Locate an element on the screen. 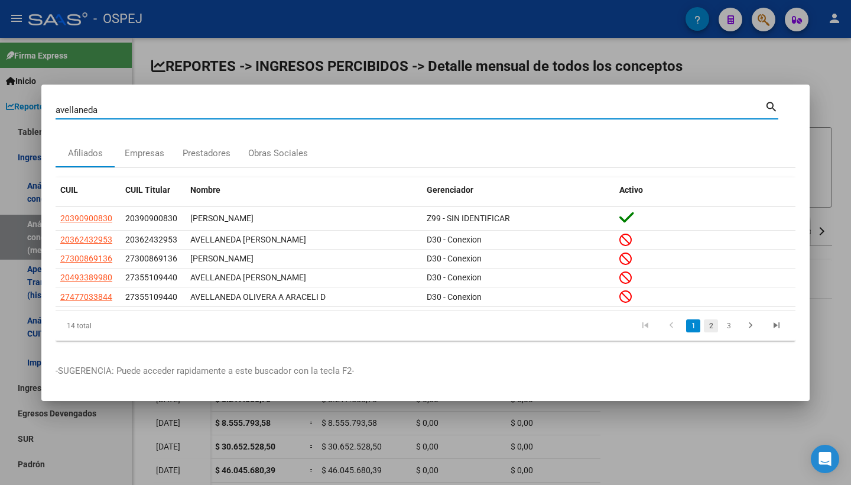  li: page 3 is located at coordinates (729, 326).